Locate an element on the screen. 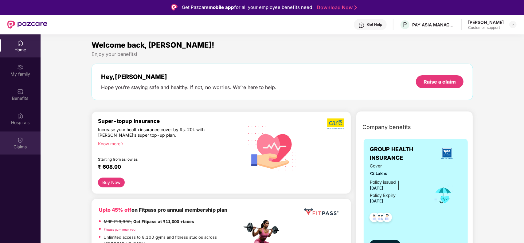  span: right is located at coordinates (122, 144).